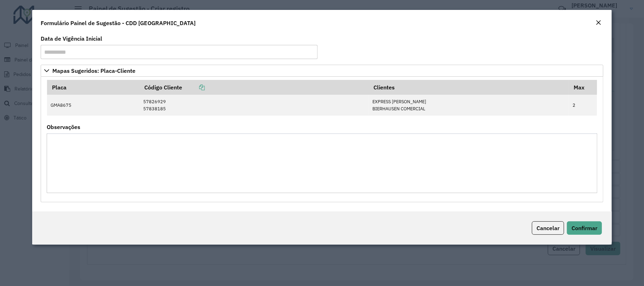  Describe the element at coordinates (322, 71) in the screenshot. I see `a: Mapas Sugeridos: Placa-Cliente` at that location.